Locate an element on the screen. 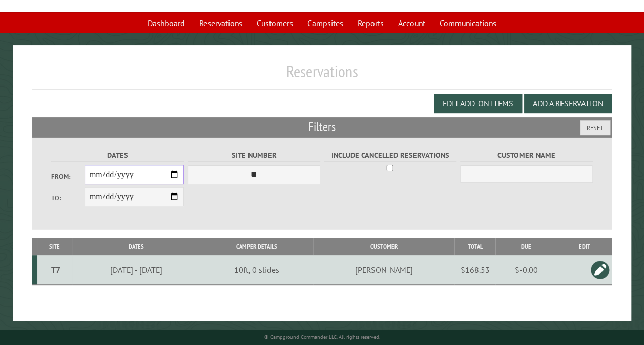 The image size is (644, 345). th: Camper Details is located at coordinates (257, 246).